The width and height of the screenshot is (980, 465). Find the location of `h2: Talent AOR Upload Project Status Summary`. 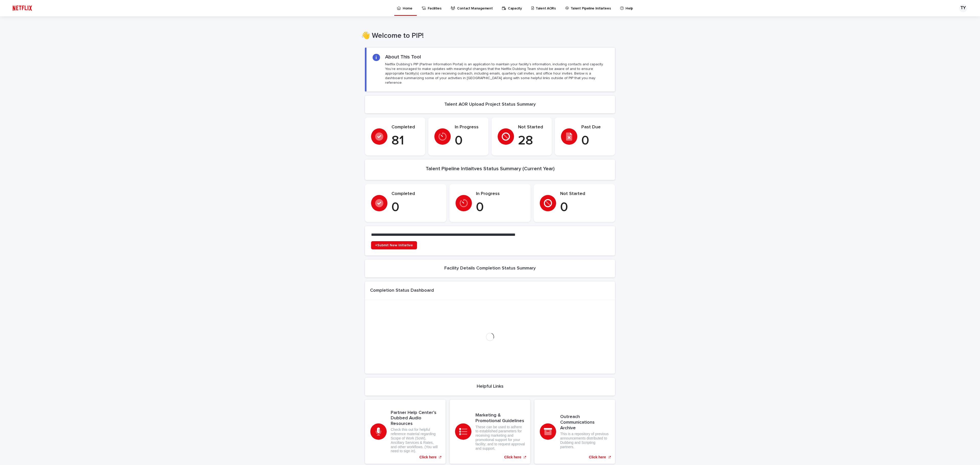

h2: Talent AOR Upload Project Status Summary is located at coordinates (490, 105).